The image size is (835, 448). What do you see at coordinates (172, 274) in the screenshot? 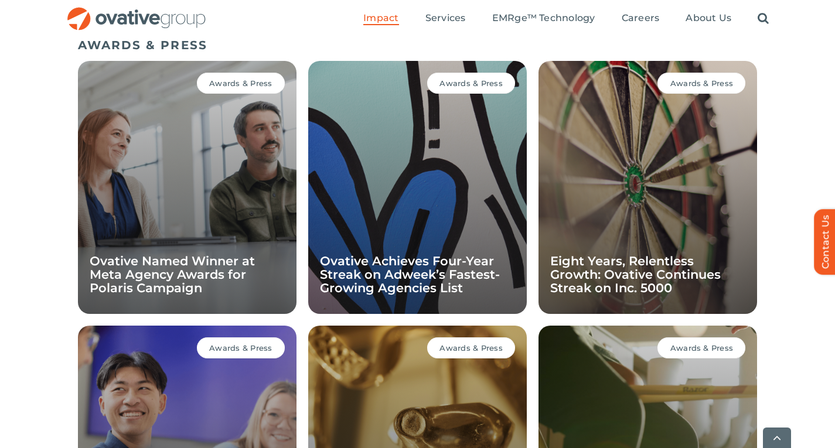
I see `a: Ovative Named Winner at Meta Agency Awards for Polaris Campaign` at bounding box center [172, 274].